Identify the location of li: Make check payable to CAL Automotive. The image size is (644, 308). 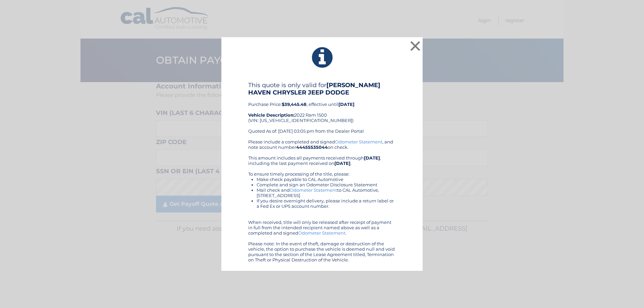
(326, 179).